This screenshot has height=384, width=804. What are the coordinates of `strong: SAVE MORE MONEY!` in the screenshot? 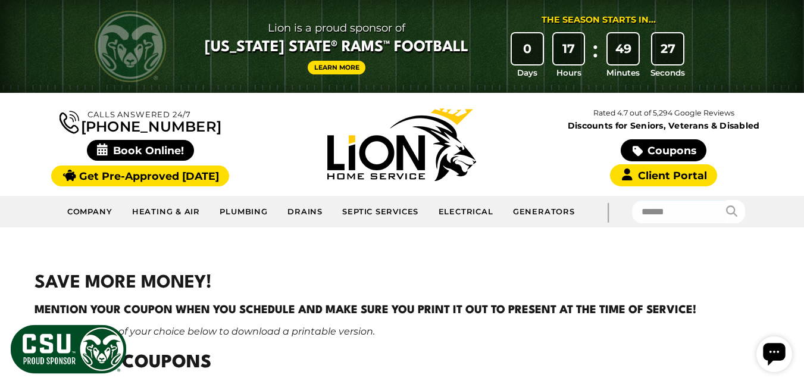 It's located at (123, 283).